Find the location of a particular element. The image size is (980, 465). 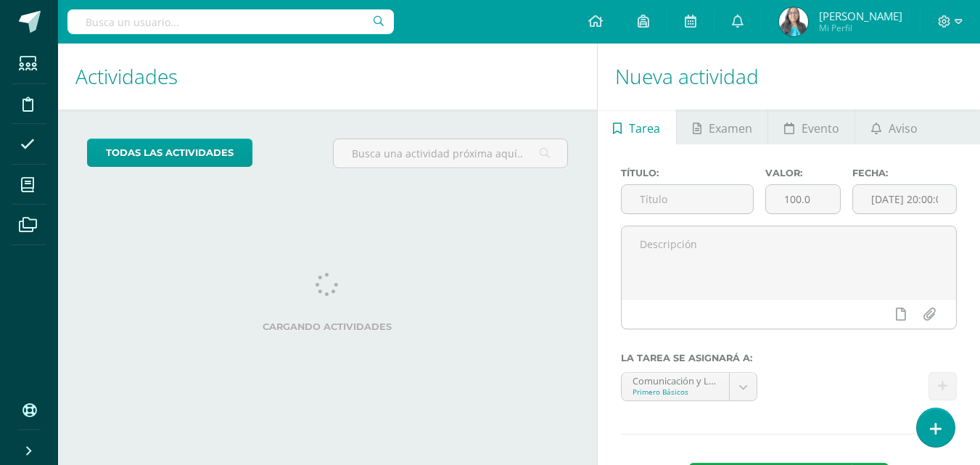

input: Busca una actividad próxima aquí... is located at coordinates (450, 153).